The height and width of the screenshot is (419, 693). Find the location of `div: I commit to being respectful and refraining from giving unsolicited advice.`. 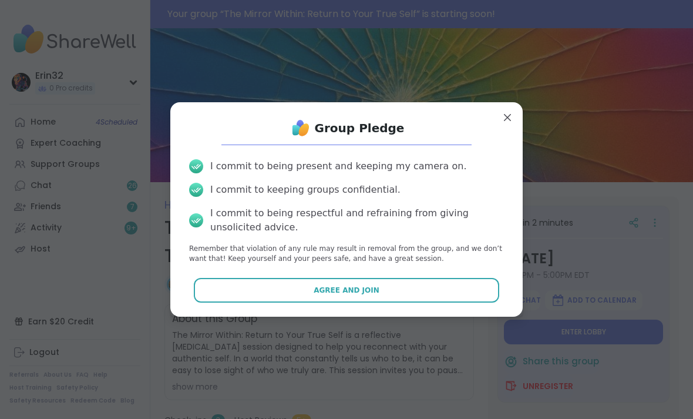

div: I commit to being respectful and refraining from giving unsolicited advice. is located at coordinates (357, 220).